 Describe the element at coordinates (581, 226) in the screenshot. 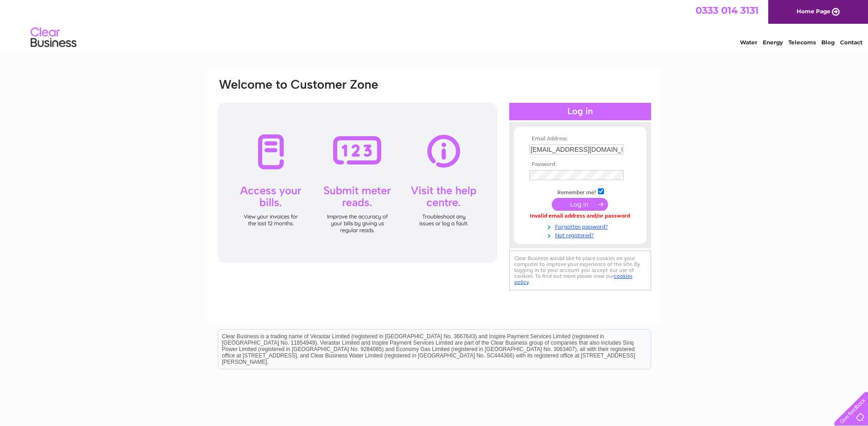

I see `a: Forgotten password?` at that location.